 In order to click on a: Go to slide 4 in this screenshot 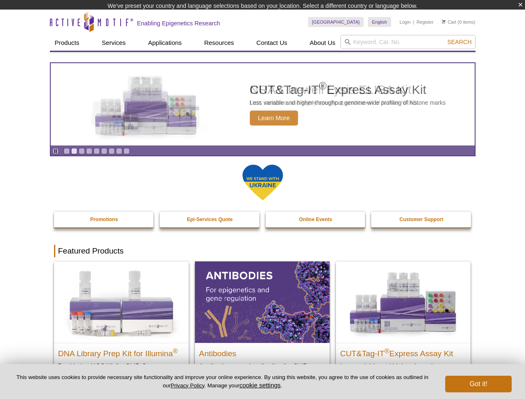, I will do `click(89, 151)`.